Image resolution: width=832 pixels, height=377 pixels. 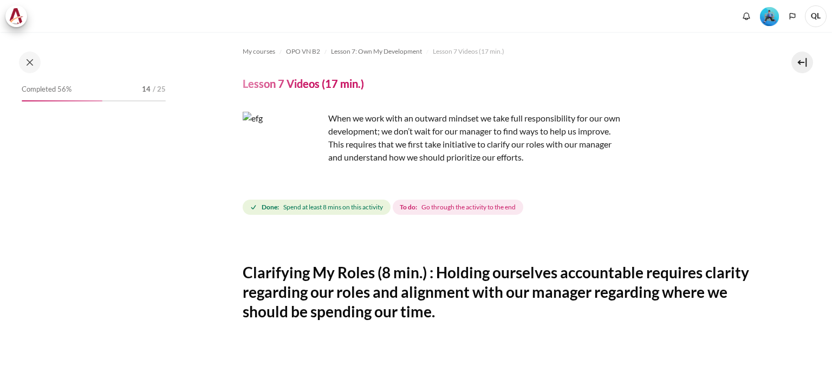 I want to click on a: Level #3, so click(x=769, y=16).